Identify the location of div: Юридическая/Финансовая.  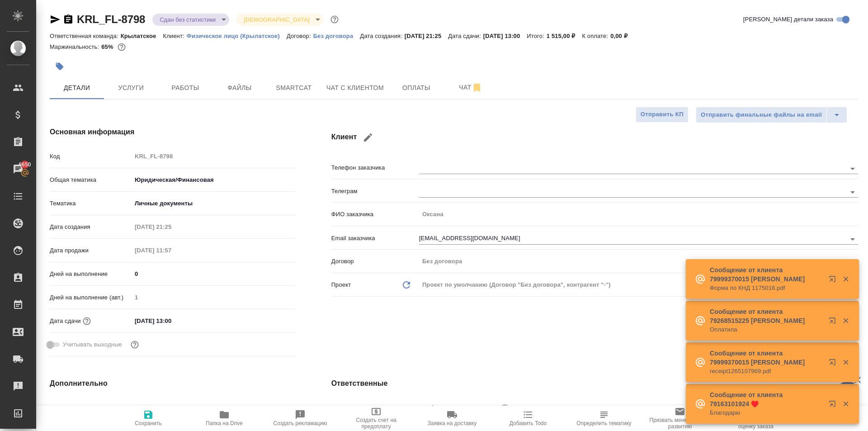
(213, 180).